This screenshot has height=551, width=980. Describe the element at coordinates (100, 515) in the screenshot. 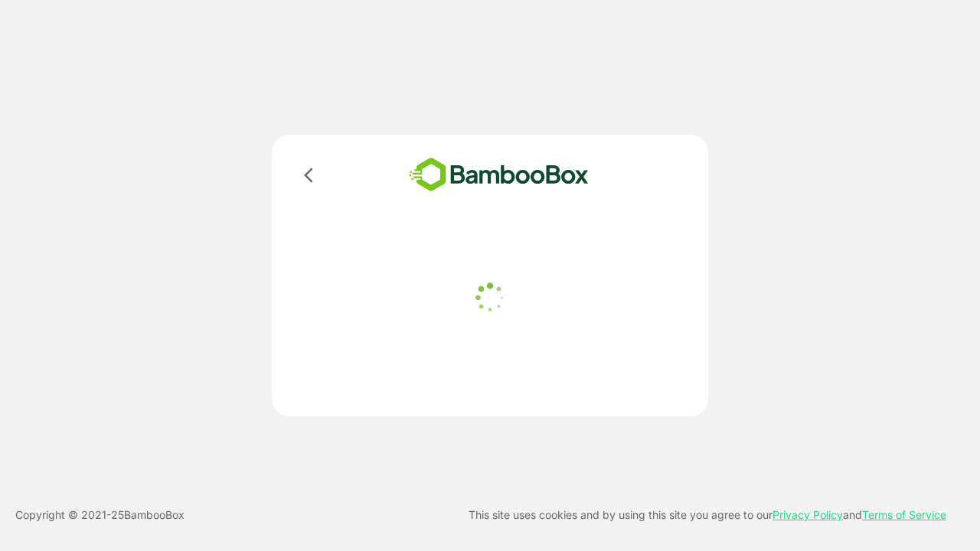

I see `p: Copyright © 2021- 25 BambooBox` at that location.